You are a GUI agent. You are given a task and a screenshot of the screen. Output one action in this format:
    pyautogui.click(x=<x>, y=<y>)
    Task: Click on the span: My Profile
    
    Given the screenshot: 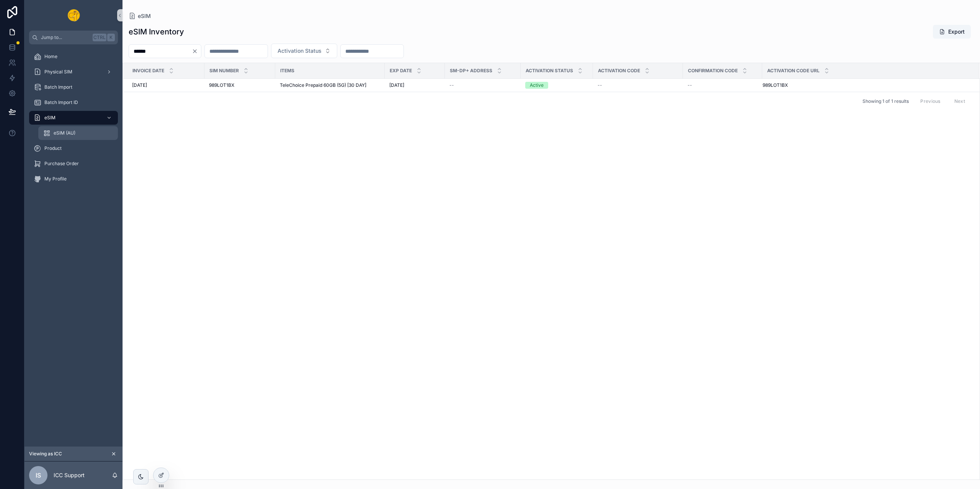 What is the action you would take?
    pyautogui.click(x=55, y=179)
    